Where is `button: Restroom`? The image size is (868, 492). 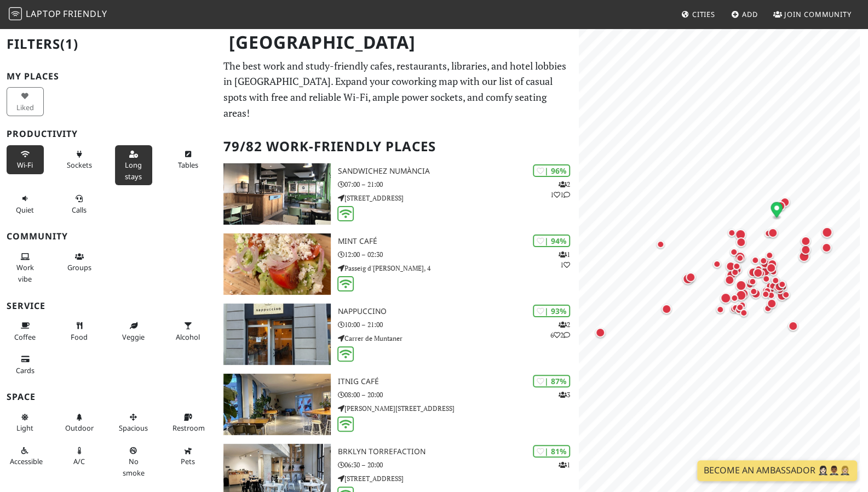
button: Restroom is located at coordinates (188, 422).